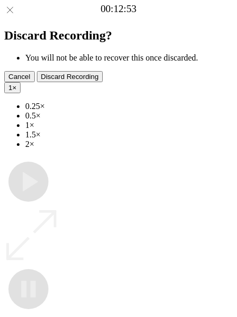 This screenshot has width=237, height=317. Describe the element at coordinates (70, 76) in the screenshot. I see `button: Discard Recording` at that location.